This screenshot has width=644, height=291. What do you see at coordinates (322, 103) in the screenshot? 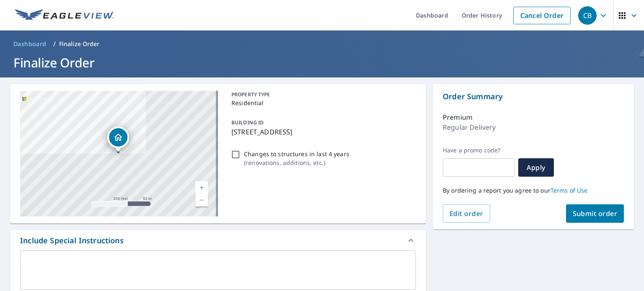
I see `p: Residential` at bounding box center [322, 103].